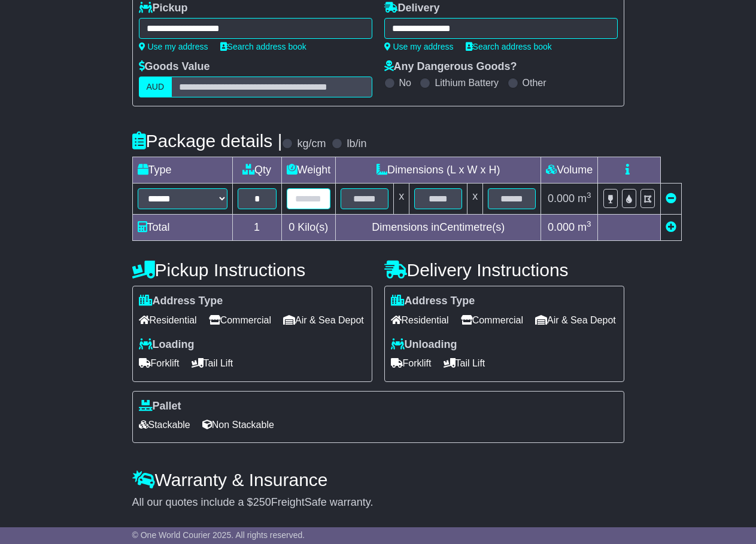  Describe the element at coordinates (174, 67) in the screenshot. I see `label: Goods Value` at that location.